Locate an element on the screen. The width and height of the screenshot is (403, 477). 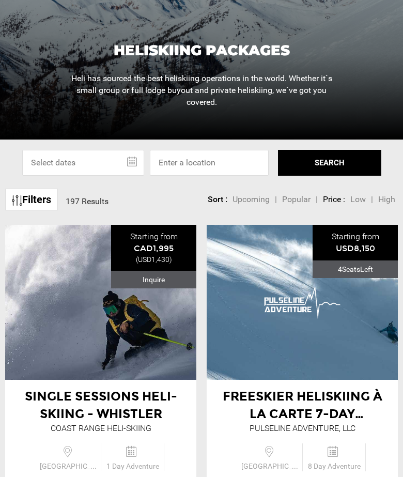
input: Select dates is located at coordinates (83, 163).